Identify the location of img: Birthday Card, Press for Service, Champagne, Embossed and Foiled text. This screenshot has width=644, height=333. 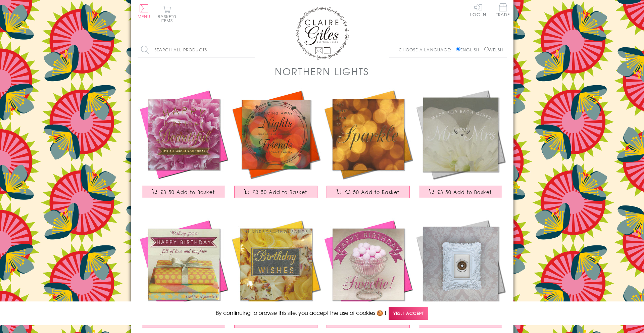
(461, 264).